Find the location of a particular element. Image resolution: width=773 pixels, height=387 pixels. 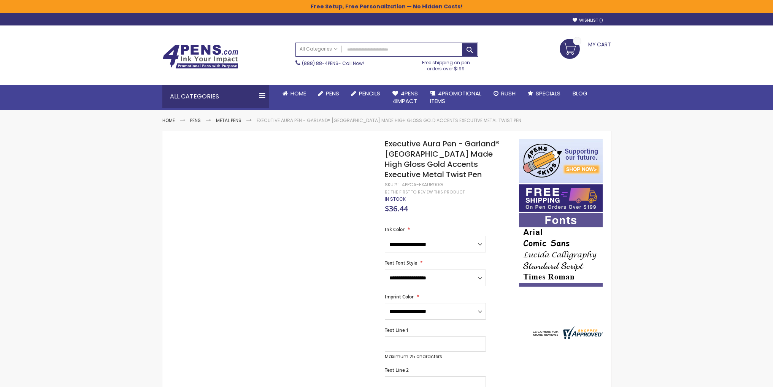

p: Maximum 25 characters is located at coordinates (435, 357).